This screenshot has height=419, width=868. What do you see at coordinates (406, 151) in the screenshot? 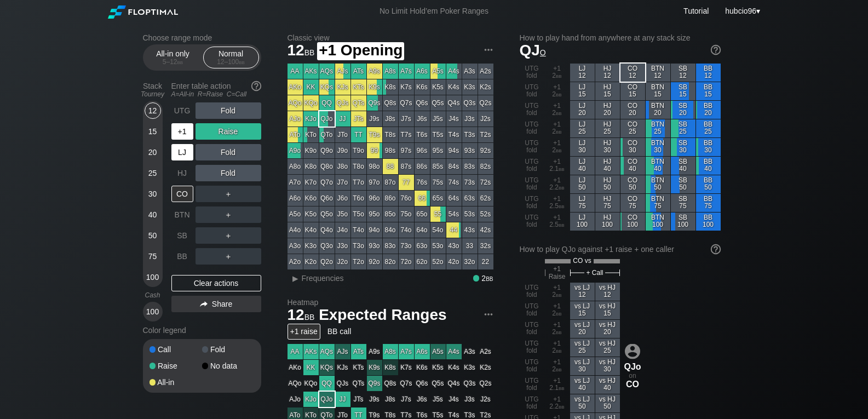
I see `div: 97s` at bounding box center [406, 151].